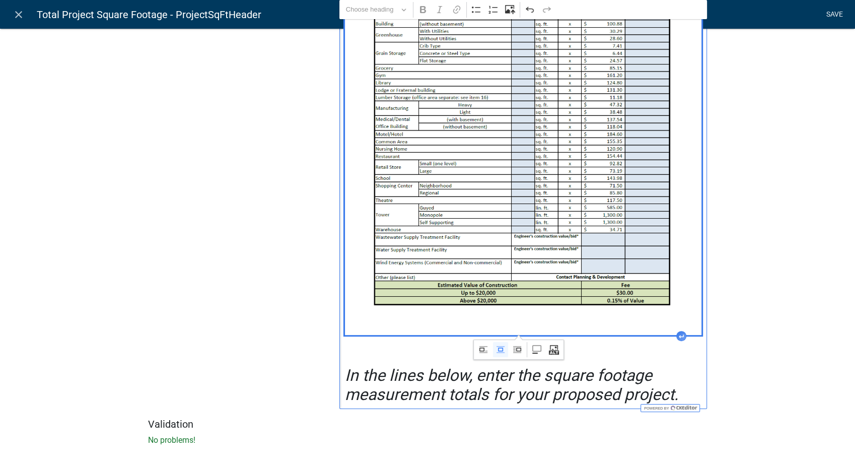  What do you see at coordinates (512, 385) in the screenshot?
I see `i: In the lines below, enter the square footage measurement totals for your proposed project.` at bounding box center [512, 385].